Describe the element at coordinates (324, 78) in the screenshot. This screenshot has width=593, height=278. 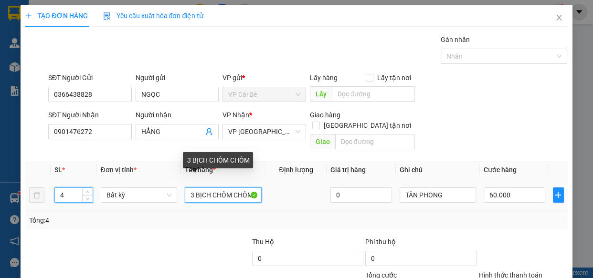
I see `span: Lấy hàng` at that location.